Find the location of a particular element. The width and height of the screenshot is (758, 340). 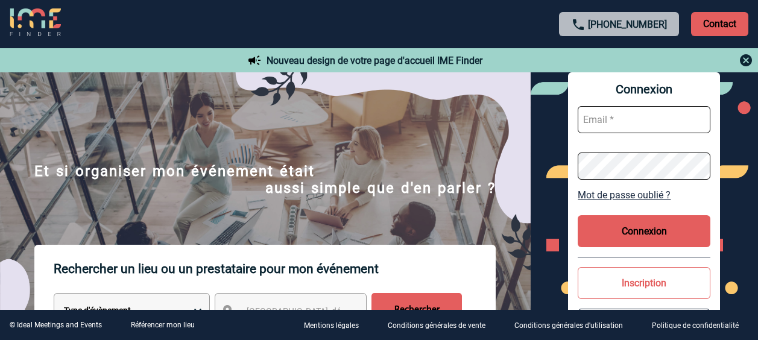

a: Référencer mon lieu is located at coordinates (163, 325).